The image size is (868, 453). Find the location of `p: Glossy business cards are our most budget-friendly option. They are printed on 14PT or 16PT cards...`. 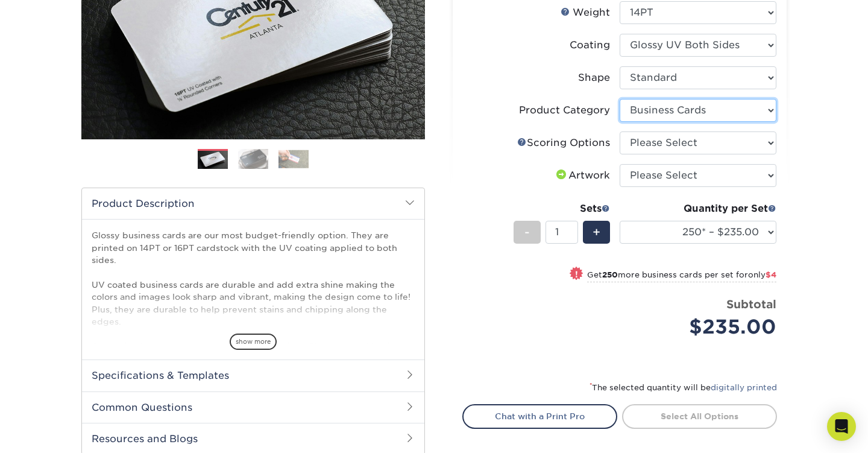

p: Glossy business cards are our most budget-friendly option. They are printed on 14PT or 16PT cards... is located at coordinates (253, 309).